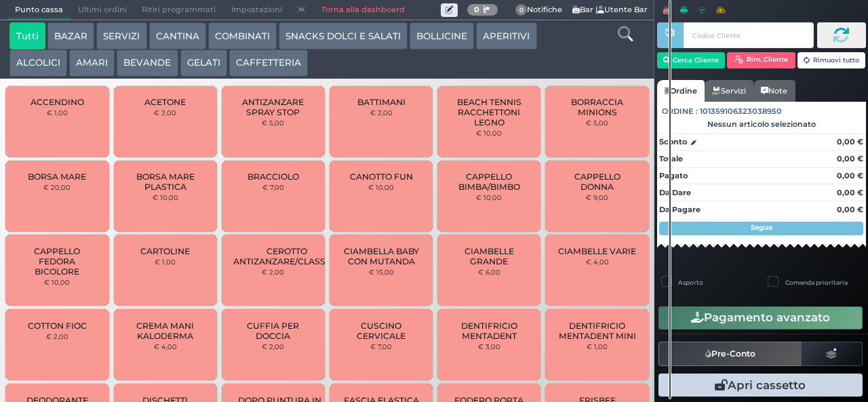 The height and width of the screenshot is (402, 868). I want to click on a: Servizi, so click(729, 91).